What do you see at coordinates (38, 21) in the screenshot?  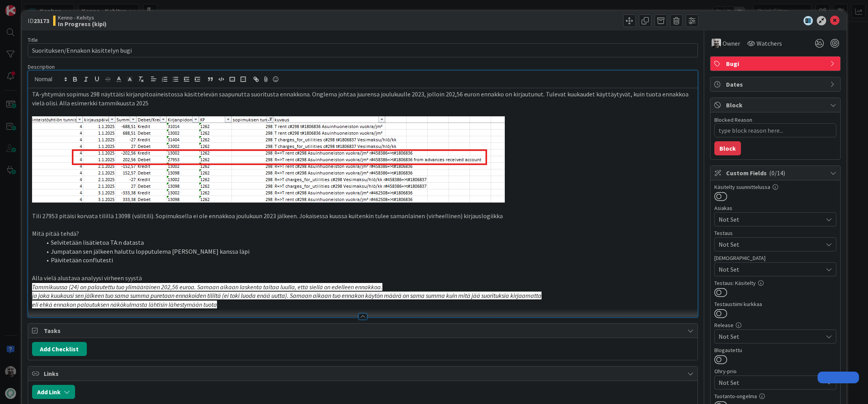 I see `span: ID` at bounding box center [38, 21].